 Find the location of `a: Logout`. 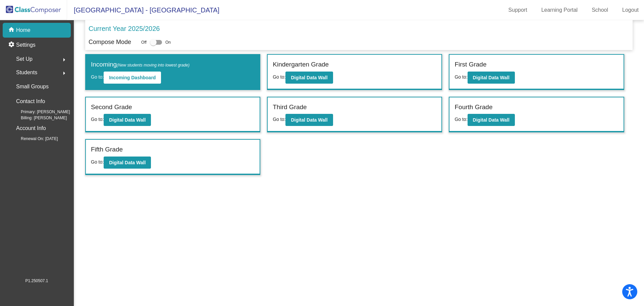

a: Logout is located at coordinates (630, 10).